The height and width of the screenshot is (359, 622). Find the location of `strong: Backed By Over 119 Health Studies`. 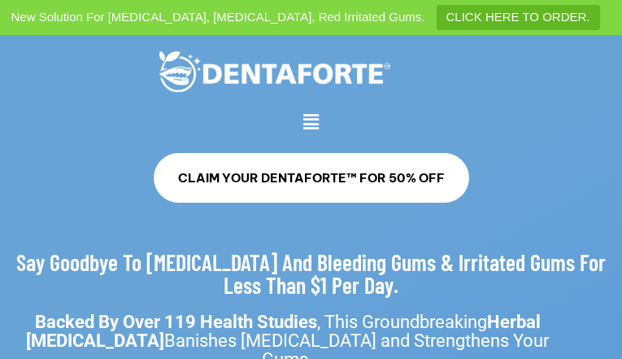

strong: Backed By Over 119 Health Studies is located at coordinates (176, 321).